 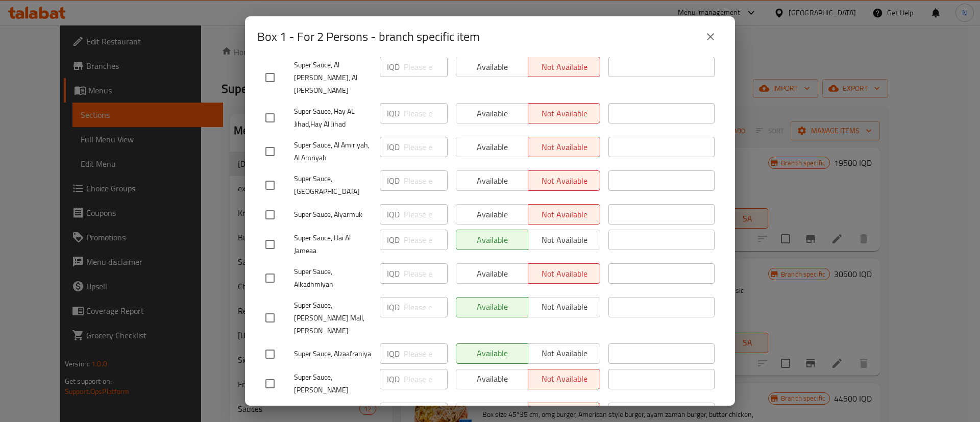 What do you see at coordinates (333, 215) in the screenshot?
I see `span: Super Sauce, Alyarmuk` at bounding box center [333, 215].